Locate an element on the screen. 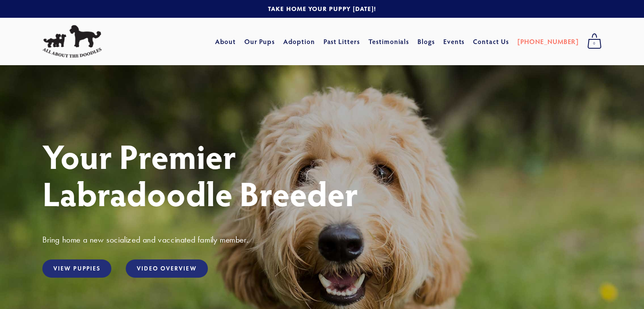 This screenshot has width=644, height=309. a: Testimonials is located at coordinates (389, 42).